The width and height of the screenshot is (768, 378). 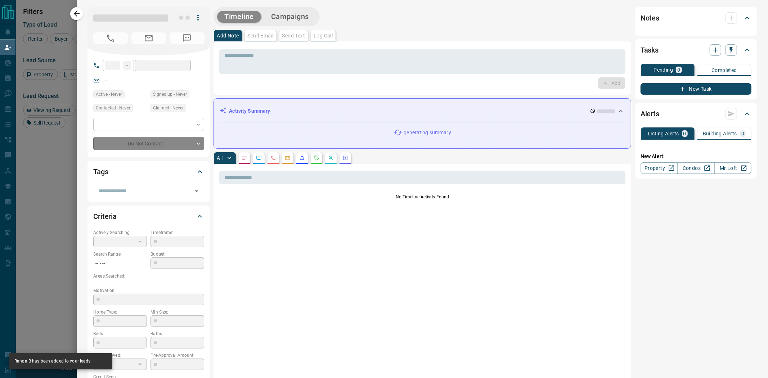 What do you see at coordinates (733, 168) in the screenshot?
I see `a: Mr.Loft` at bounding box center [733, 168].